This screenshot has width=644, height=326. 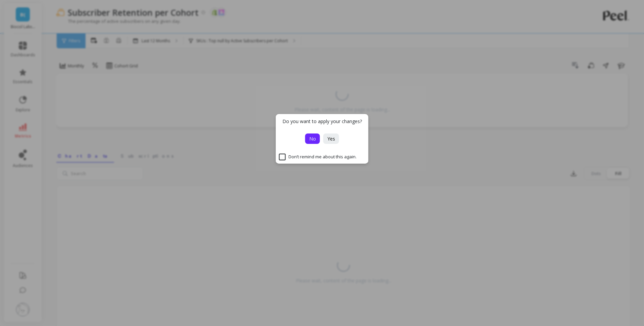 I want to click on span: Yes, so click(x=331, y=139).